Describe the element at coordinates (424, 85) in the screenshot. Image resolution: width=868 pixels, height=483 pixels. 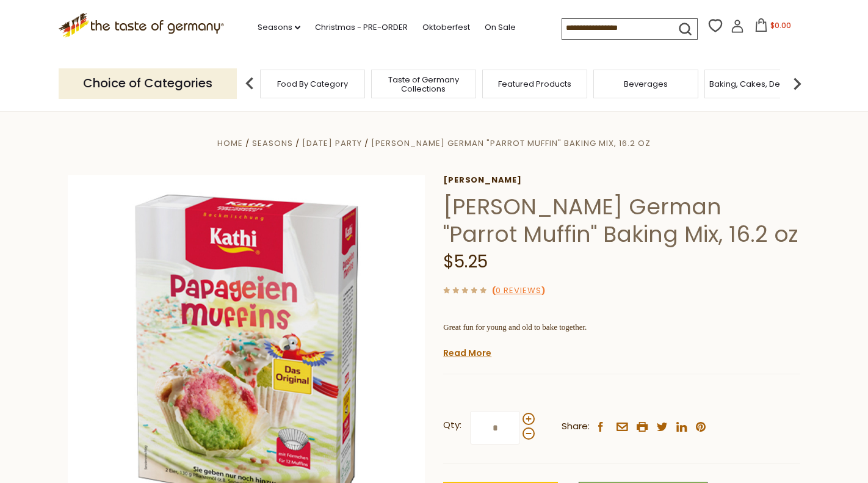
I see `a: Taste of Germany Collections` at that location.